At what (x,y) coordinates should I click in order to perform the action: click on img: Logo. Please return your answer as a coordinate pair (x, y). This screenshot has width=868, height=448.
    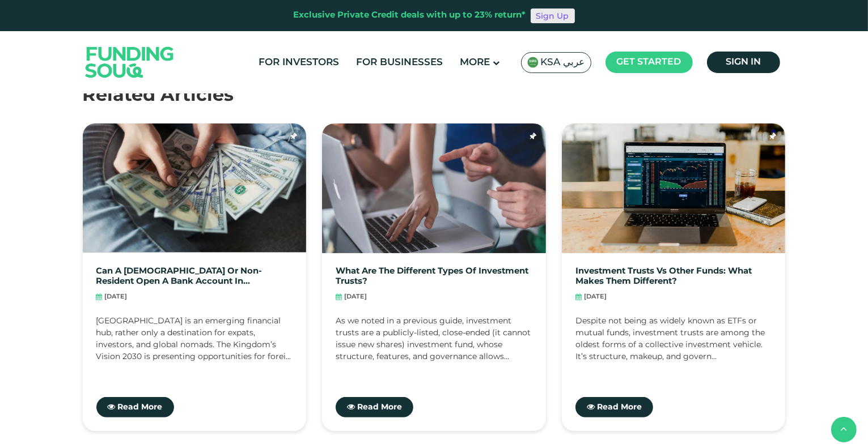
    Looking at the image, I should click on (130, 62).